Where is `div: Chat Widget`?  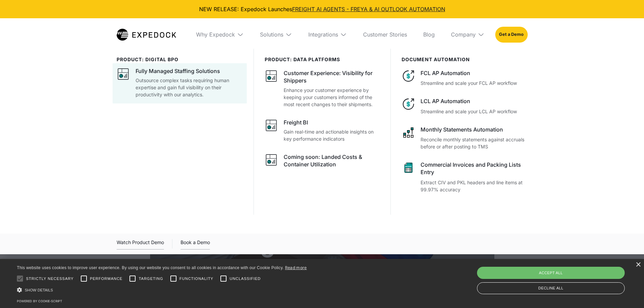 div: Chat Widget is located at coordinates (587, 271).